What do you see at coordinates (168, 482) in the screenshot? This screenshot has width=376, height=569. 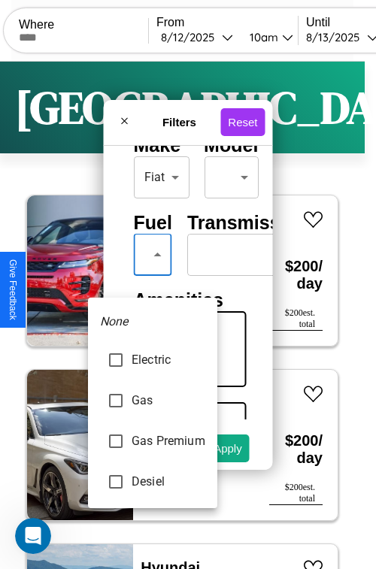 I see `span: Desiel` at bounding box center [168, 482].